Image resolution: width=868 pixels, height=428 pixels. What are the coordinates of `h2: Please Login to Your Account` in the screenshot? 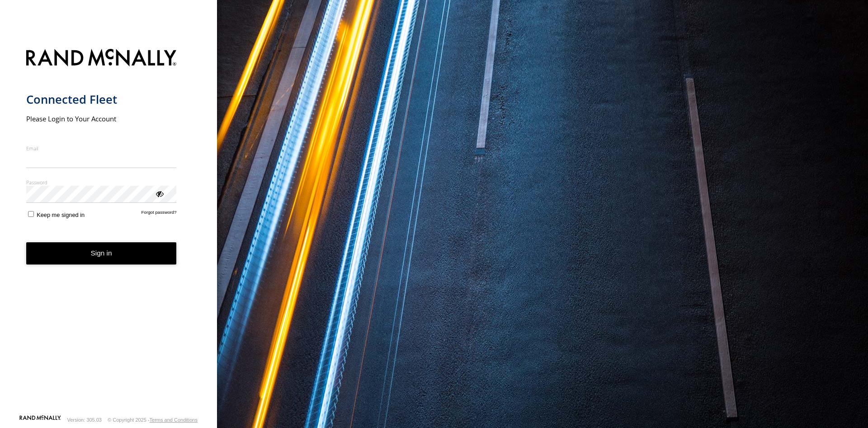 It's located at (102, 118).